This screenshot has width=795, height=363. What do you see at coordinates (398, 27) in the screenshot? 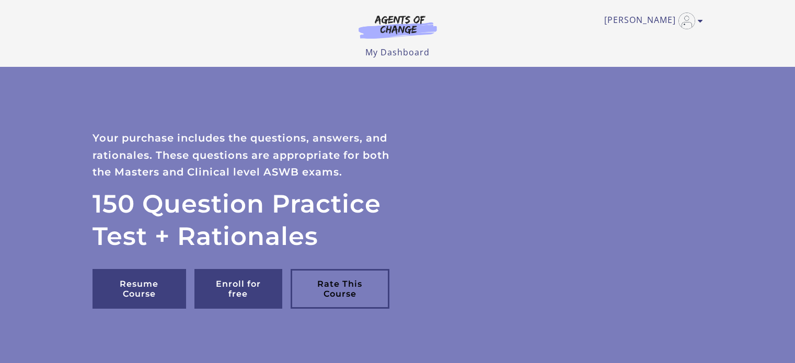
I see `img: Agents of Change Logo` at bounding box center [398, 27].